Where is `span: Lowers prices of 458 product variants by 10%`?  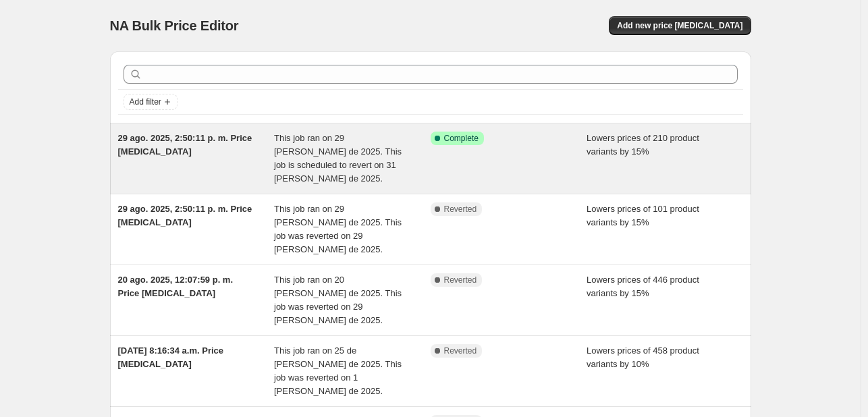
span: Lowers prices of 458 product variants by 10% is located at coordinates (643, 357).